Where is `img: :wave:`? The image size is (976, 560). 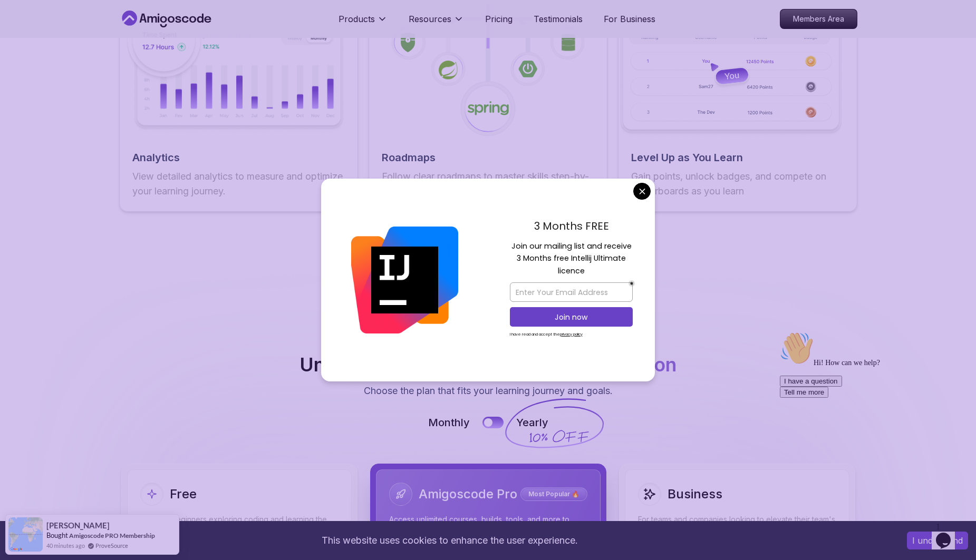 img: :wave: is located at coordinates (21, 21).